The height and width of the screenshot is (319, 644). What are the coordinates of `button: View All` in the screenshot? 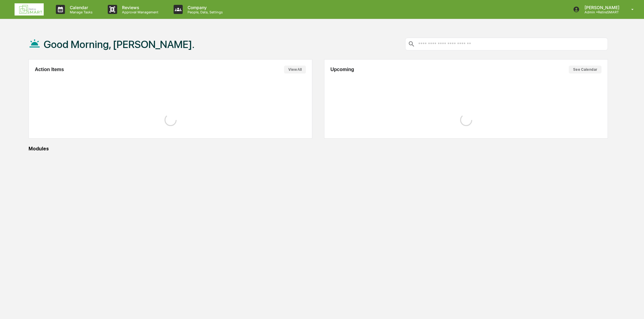 It's located at (295, 69).